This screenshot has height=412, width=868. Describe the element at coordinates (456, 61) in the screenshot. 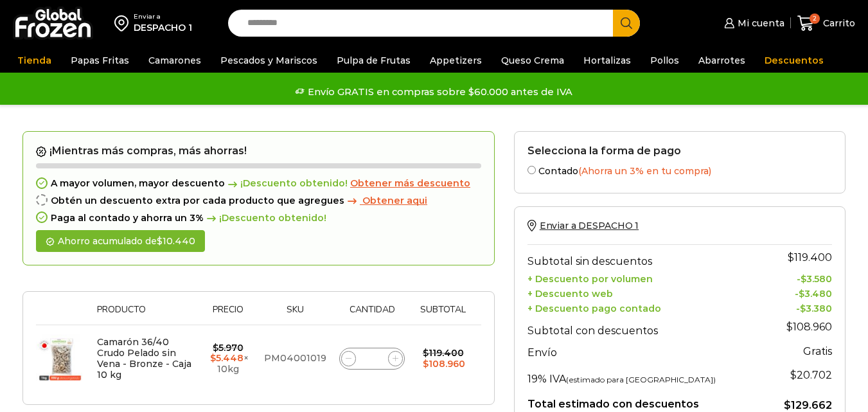

I see `a: Appetizers` at that location.